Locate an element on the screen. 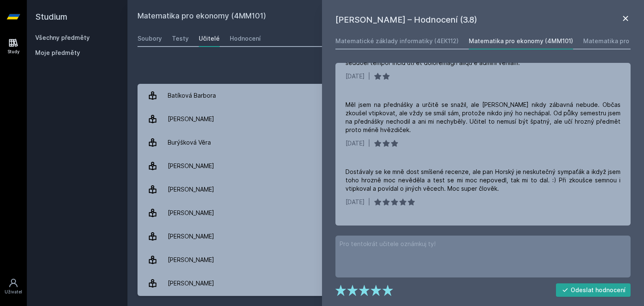  a: Batíková Barbora 3 hodnocení 5.0 is located at coordinates (386, 96).